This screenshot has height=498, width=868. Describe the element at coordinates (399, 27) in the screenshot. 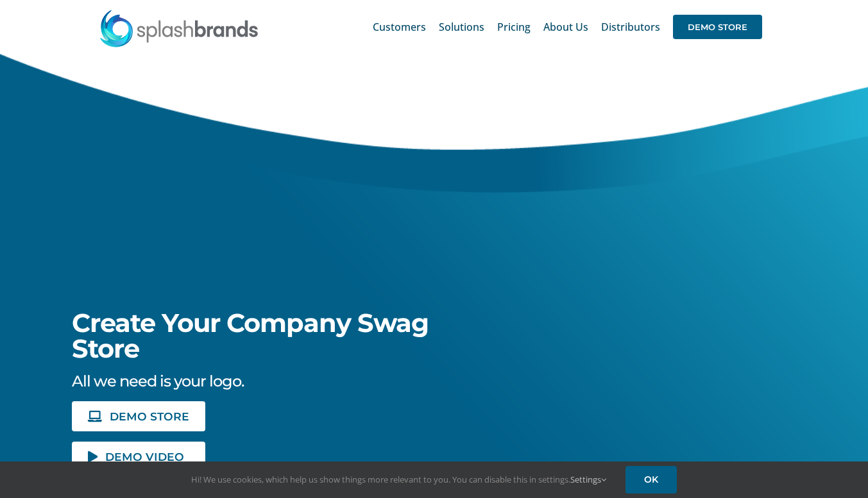

I see `span: Customers` at that location.